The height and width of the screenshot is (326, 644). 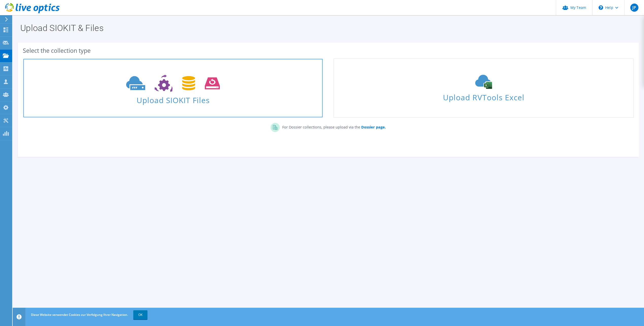 What do you see at coordinates (373, 127) in the screenshot?
I see `a: Dossier page.` at bounding box center [373, 127].